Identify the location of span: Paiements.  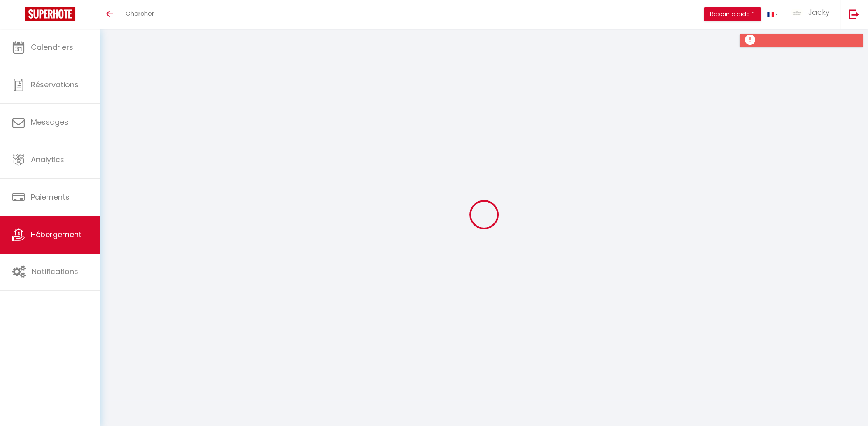
(50, 197).